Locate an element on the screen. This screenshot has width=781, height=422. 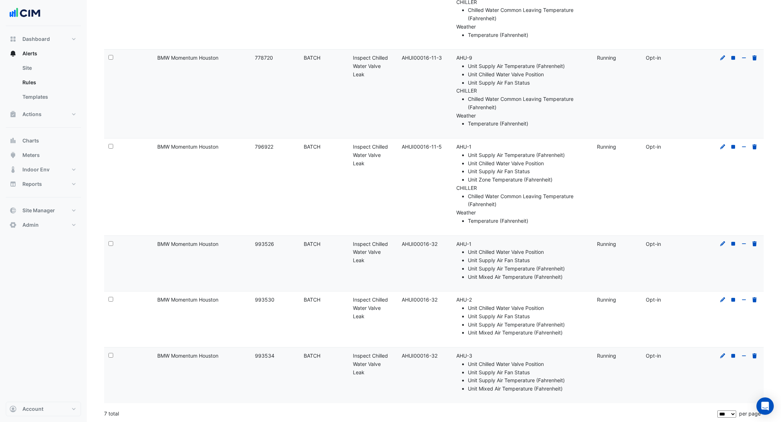
div: 993530 is located at coordinates (275, 300).